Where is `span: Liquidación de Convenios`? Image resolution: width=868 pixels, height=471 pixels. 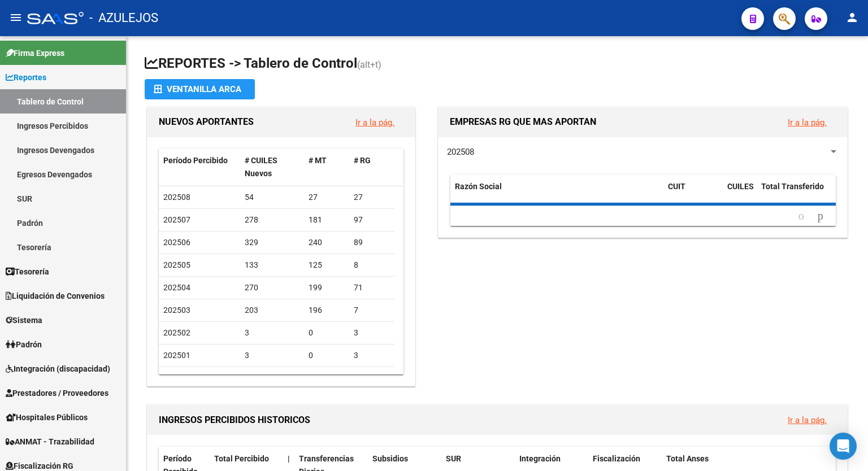 span: Liquidación de Convenios is located at coordinates (55, 296).